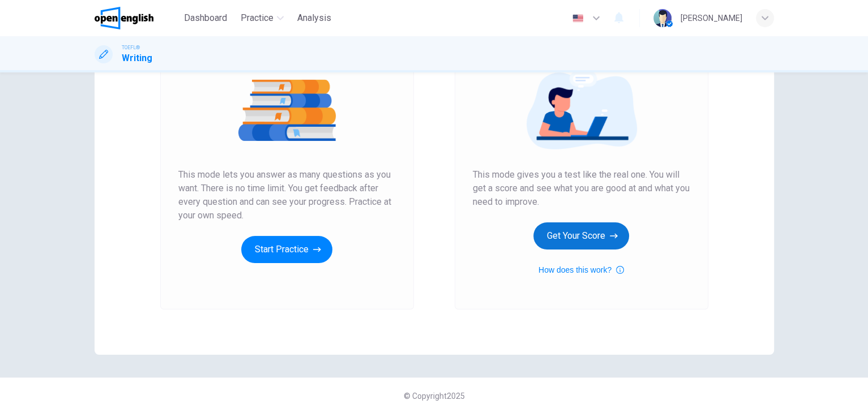  I want to click on span: This mode lets you answer as many questions as you want. There is no time limit. You get feedback..., so click(287, 195).